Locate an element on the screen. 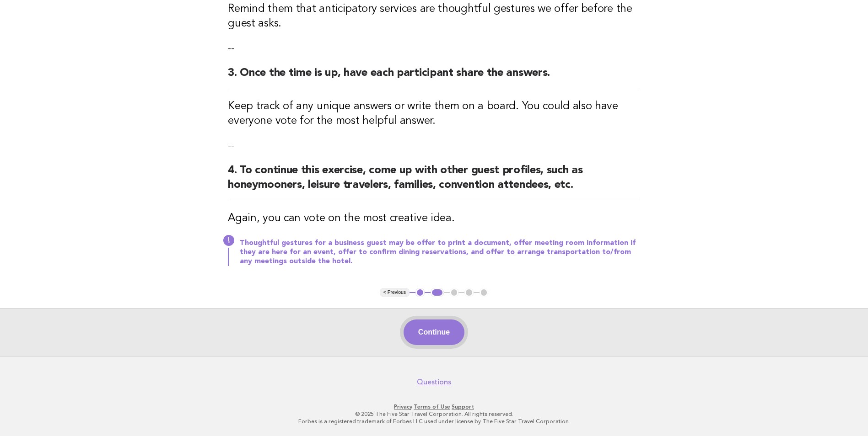  h2: 3. Once the time is up, have each participant share the answers. is located at coordinates (434, 77).